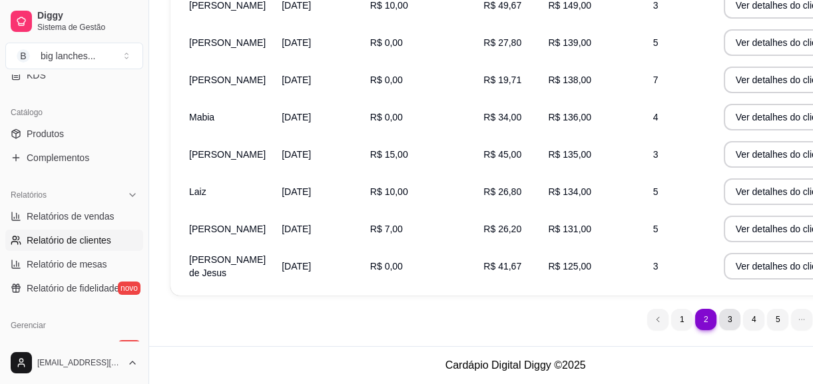  What do you see at coordinates (74, 264) in the screenshot?
I see `a: Relatório de mesas` at bounding box center [74, 264].